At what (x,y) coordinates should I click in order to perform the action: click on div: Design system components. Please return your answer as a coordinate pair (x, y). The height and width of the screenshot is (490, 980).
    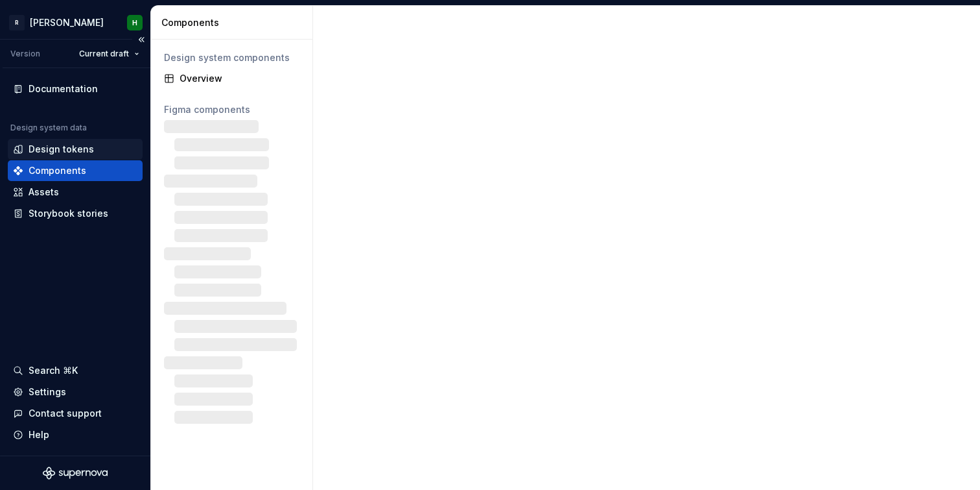
    Looking at the image, I should click on (231, 58).